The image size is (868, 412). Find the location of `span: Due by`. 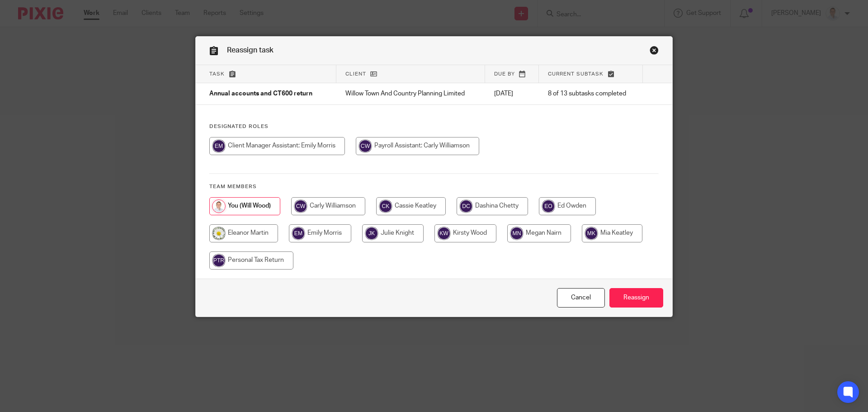

span: Due by is located at coordinates (504, 74).